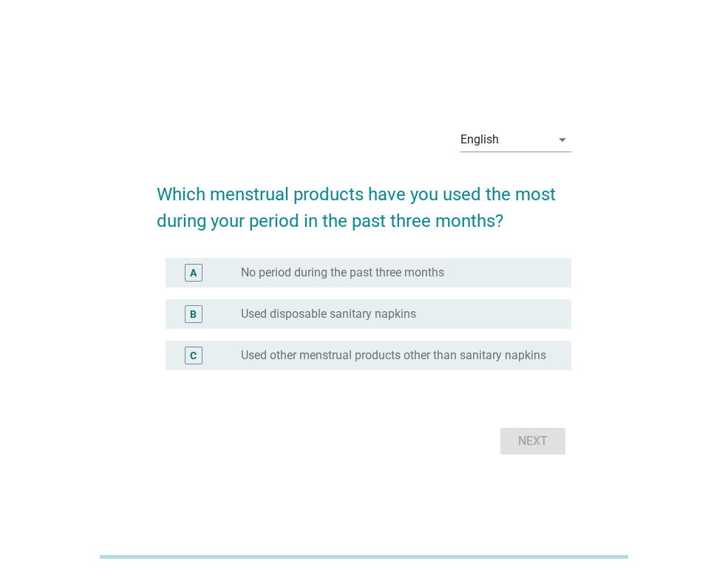 The width and height of the screenshot is (728, 575). I want to click on i: arrow_drop_down, so click(562, 139).